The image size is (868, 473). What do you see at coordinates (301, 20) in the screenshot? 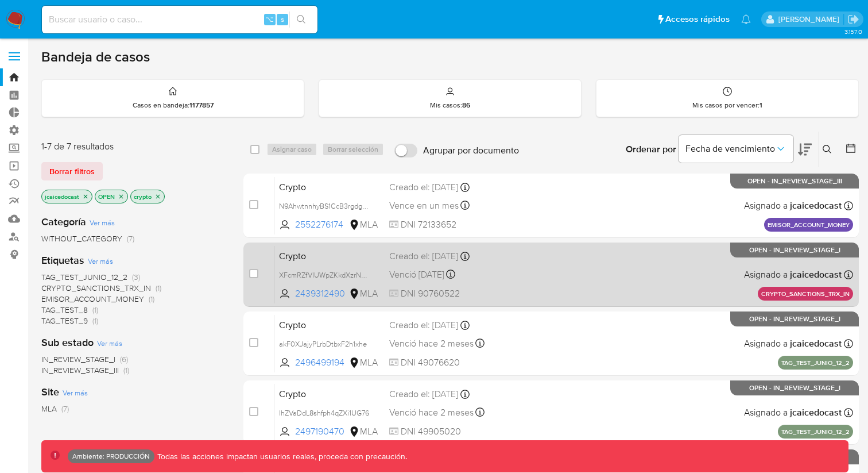
I see `button: search-icon` at bounding box center [301, 20].